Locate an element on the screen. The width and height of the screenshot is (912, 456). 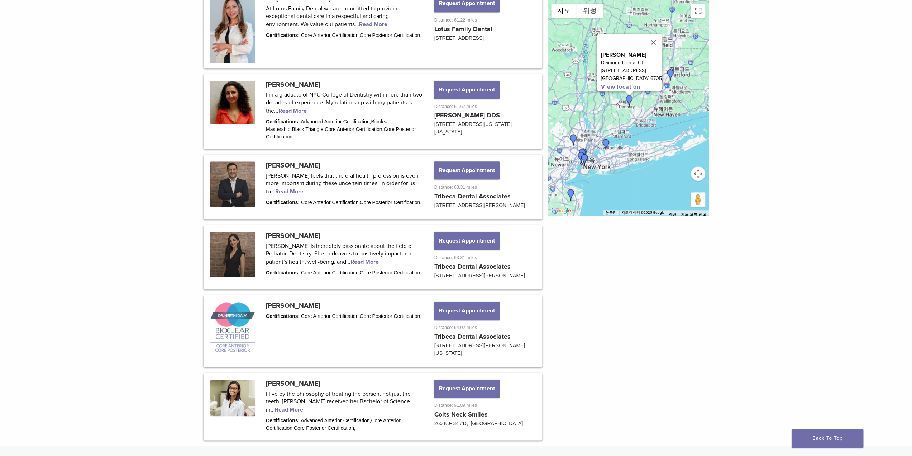
div: Dr. Dilini Peiris is located at coordinates (571, 195).